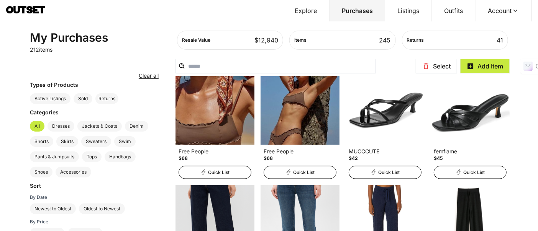 This screenshot has width=538, height=231. What do you see at coordinates (125, 142) in the screenshot?
I see `label: Swim` at bounding box center [125, 142].